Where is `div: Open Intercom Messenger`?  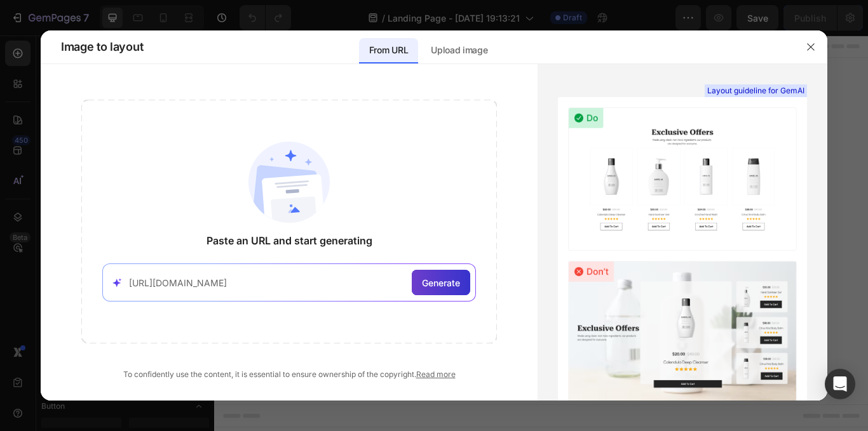 div: Open Intercom Messenger is located at coordinates (840, 384).